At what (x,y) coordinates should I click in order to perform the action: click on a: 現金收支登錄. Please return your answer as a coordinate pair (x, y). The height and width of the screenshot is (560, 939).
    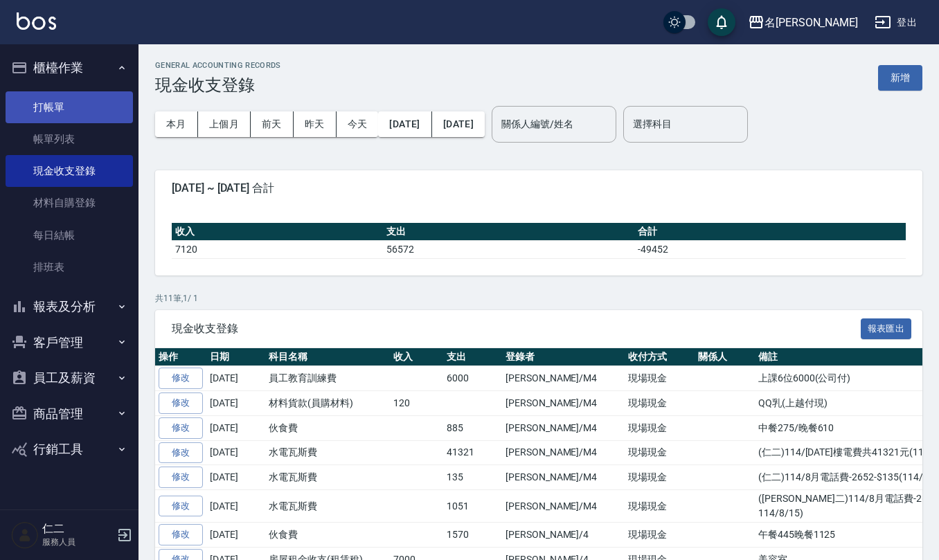
    Looking at the image, I should click on (69, 171).